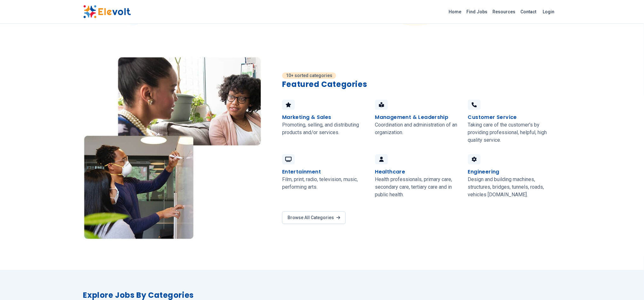 This screenshot has height=300, width=644. I want to click on a: EngineeringDesign and building machines, structures, bridges, tunnels, roads, vehicles [DOMAIN_NA..., so click(511, 176).